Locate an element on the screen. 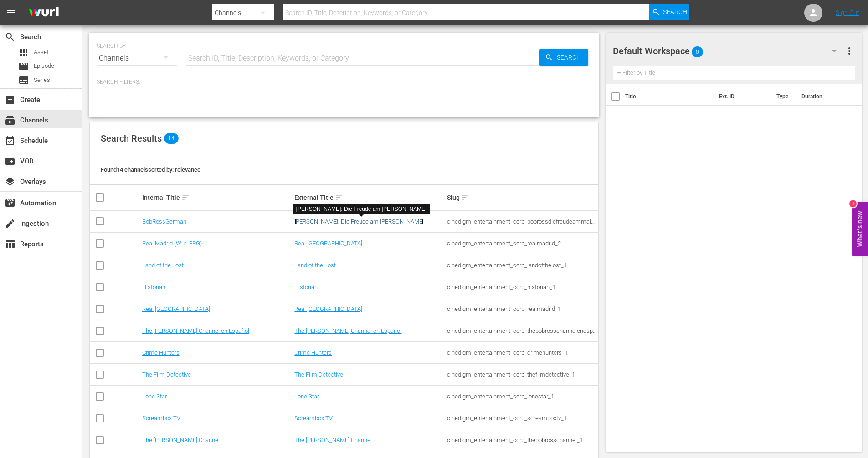 This screenshot has width=868, height=458. div: cinedigm_entertainment_corp_thebobrosschannel_1 is located at coordinates (522, 440).